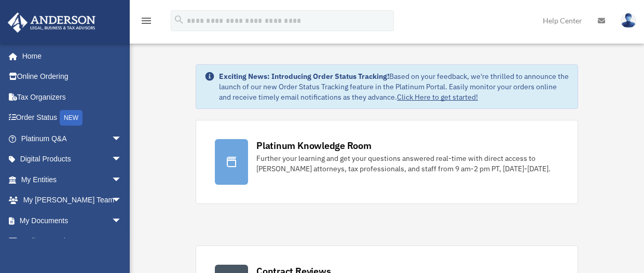 The height and width of the screenshot is (273, 644). What do you see at coordinates (387, 162) in the screenshot?
I see `a: Platinum Knowledge Room Further your learning and get your questions answered real-time with dire...` at bounding box center [387, 162].